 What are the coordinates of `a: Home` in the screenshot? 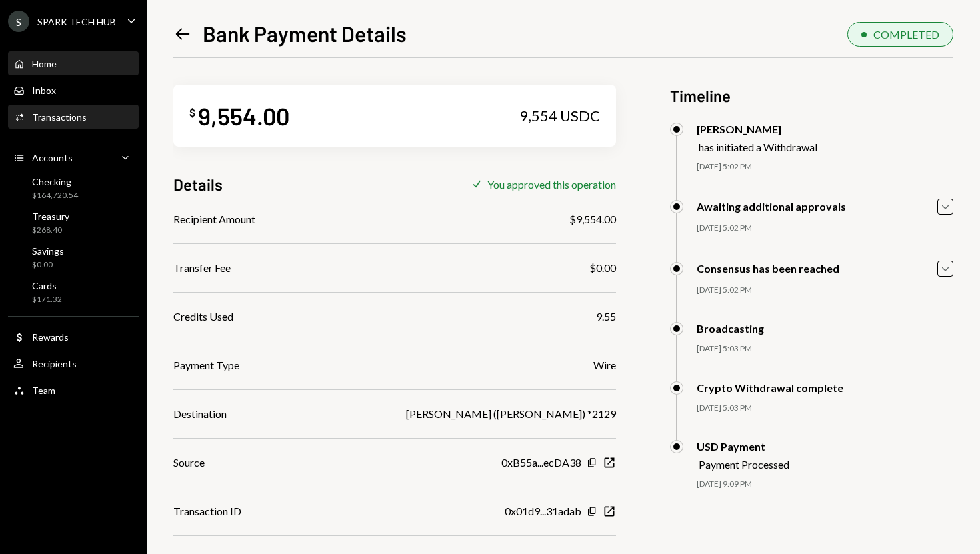 It's located at (73, 64).